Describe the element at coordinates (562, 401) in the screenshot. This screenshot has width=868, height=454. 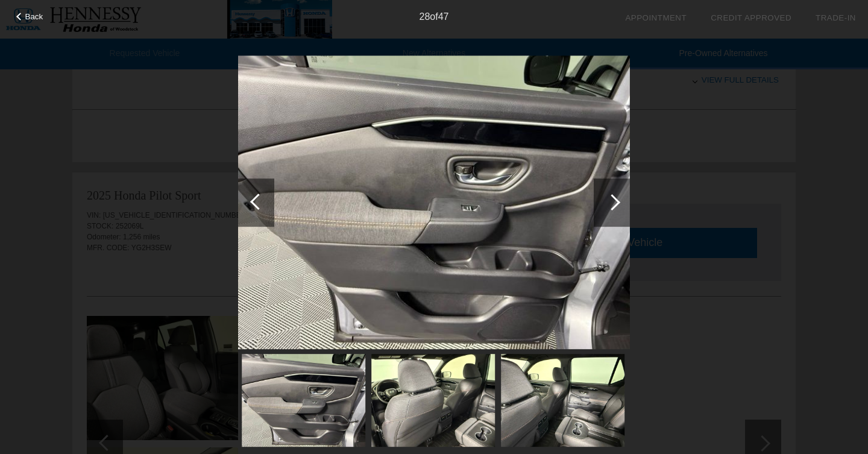
I see `img: 178c312c-91fb-4f3f-be9d-a8de50e0090c.jpeg` at that location.